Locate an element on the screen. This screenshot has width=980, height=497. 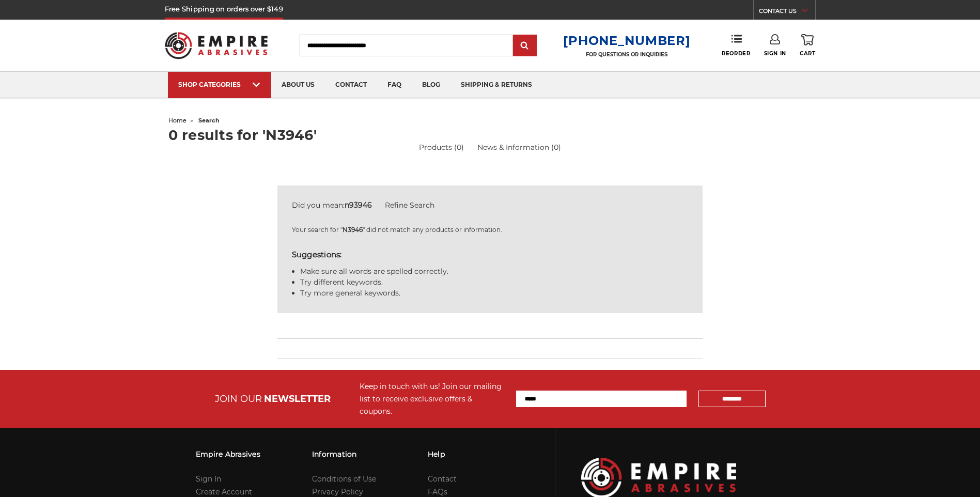
p: Your search for " " did not match any products or information. is located at coordinates (490, 230).